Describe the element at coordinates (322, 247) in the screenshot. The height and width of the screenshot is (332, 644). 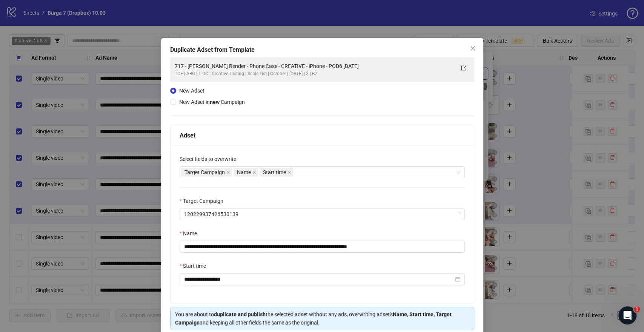
I see `input: Name` at that location.